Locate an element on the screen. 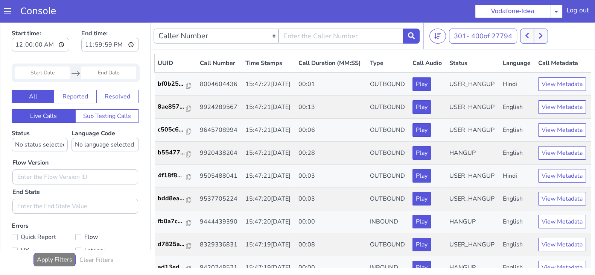  td: 00:06 is located at coordinates (331, 108).